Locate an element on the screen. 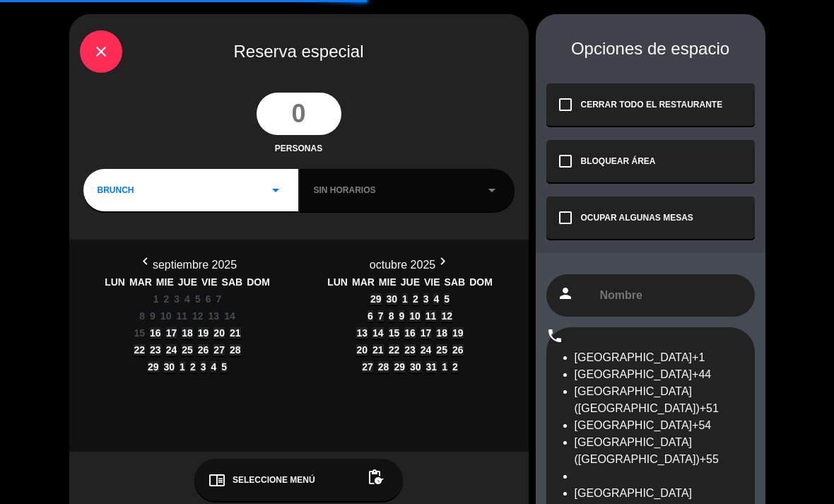  span: 8 is located at coordinates (392, 316).